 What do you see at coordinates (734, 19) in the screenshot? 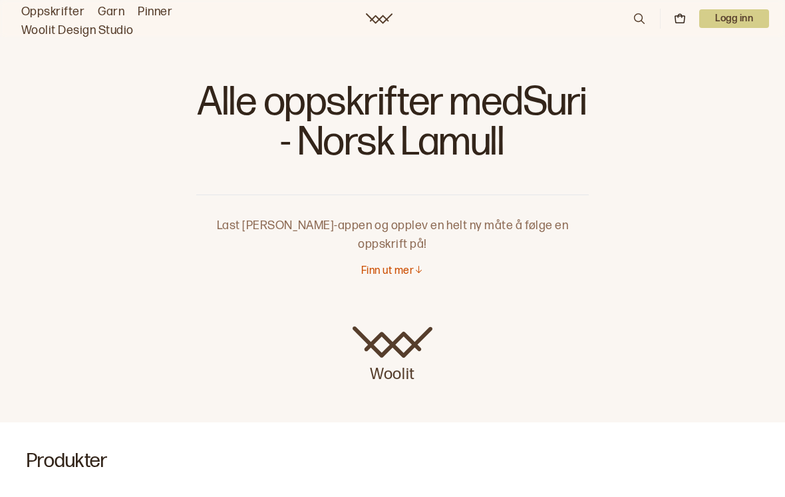
I see `button: User dropdown` at bounding box center [734, 19].